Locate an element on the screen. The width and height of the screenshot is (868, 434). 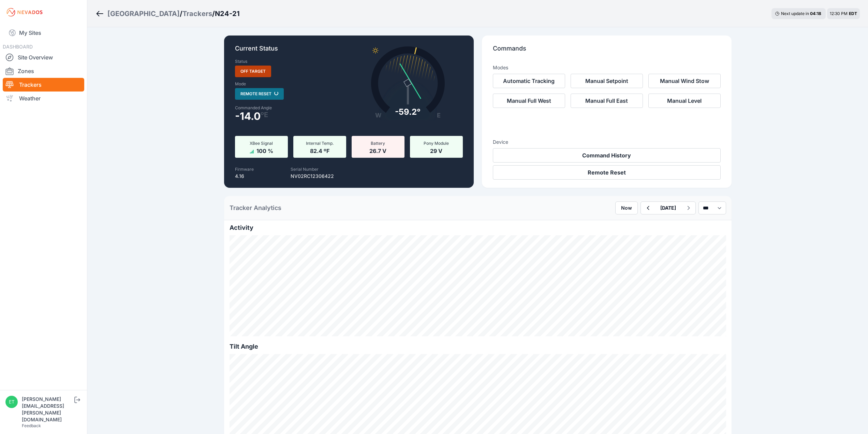
label: Firmware is located at coordinates (244, 169).